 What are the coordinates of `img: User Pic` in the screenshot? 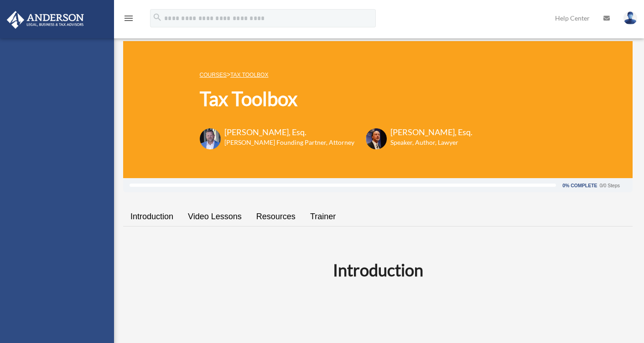 It's located at (630, 18).